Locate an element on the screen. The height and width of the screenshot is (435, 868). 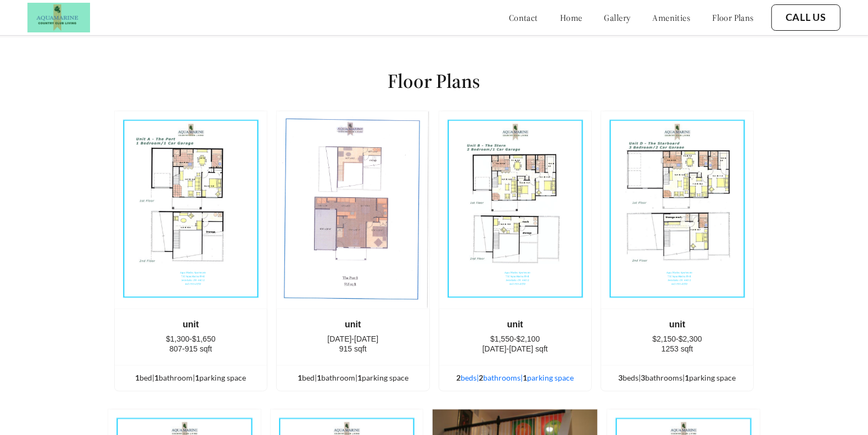
span: 915 sqft is located at coordinates (353, 349).